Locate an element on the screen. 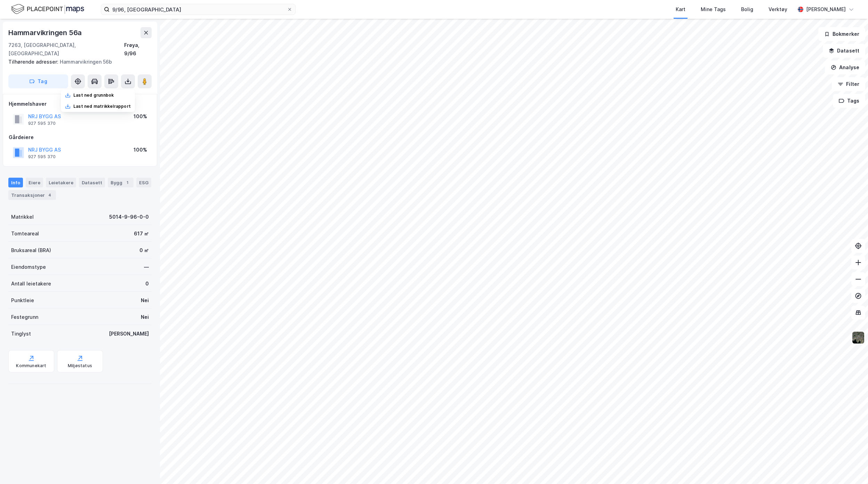 The image size is (868, 484). div: Eiendomstype is located at coordinates (29, 267).